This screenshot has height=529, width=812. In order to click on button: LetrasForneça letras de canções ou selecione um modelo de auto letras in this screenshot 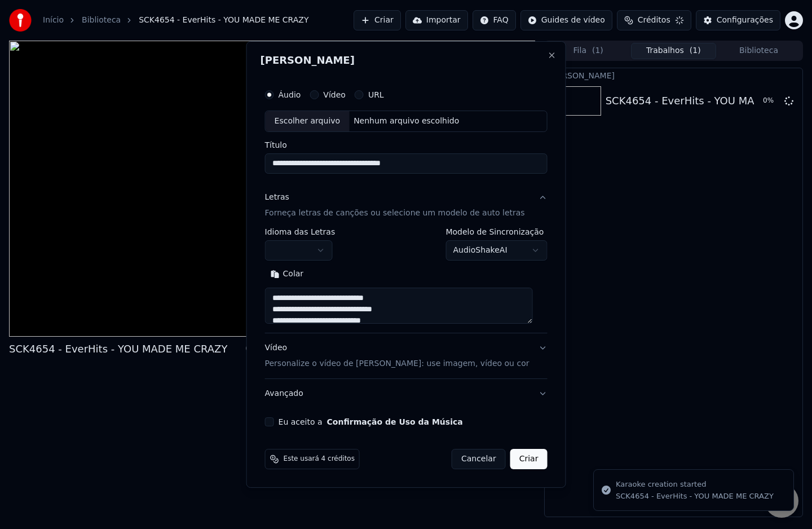, I will do `click(406, 205)`.